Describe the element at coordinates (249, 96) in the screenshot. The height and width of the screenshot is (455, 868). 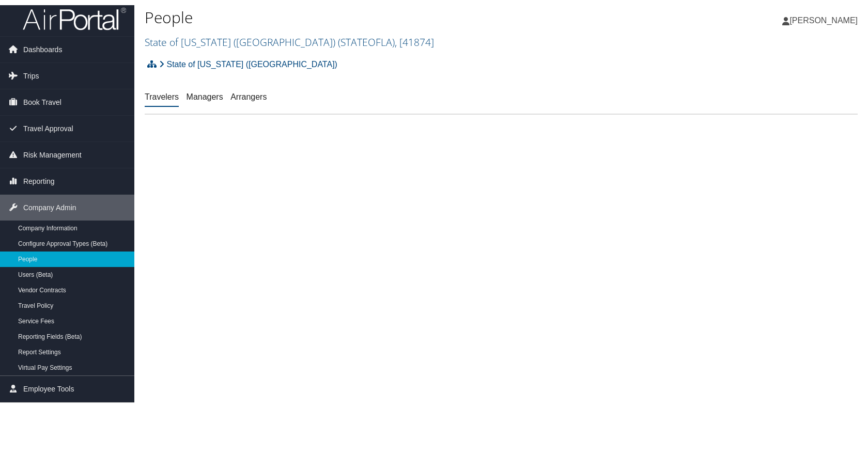
I see `a: Arrangers` at that location.